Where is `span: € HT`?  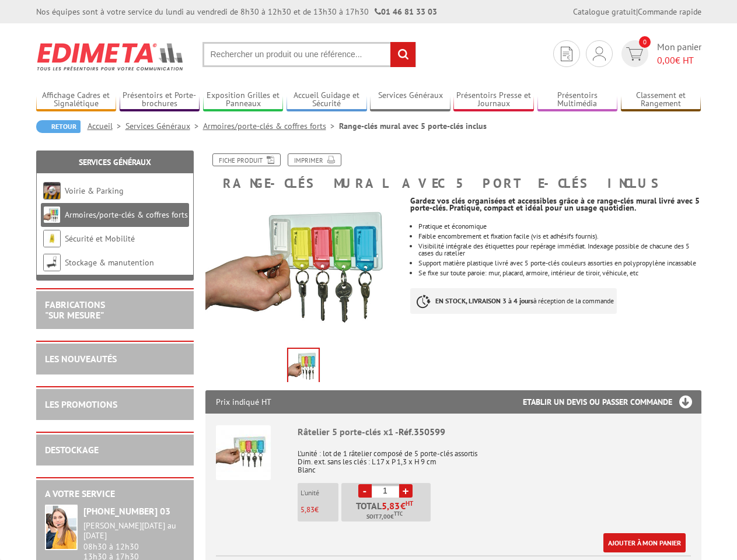
span: € HT is located at coordinates (679, 60).